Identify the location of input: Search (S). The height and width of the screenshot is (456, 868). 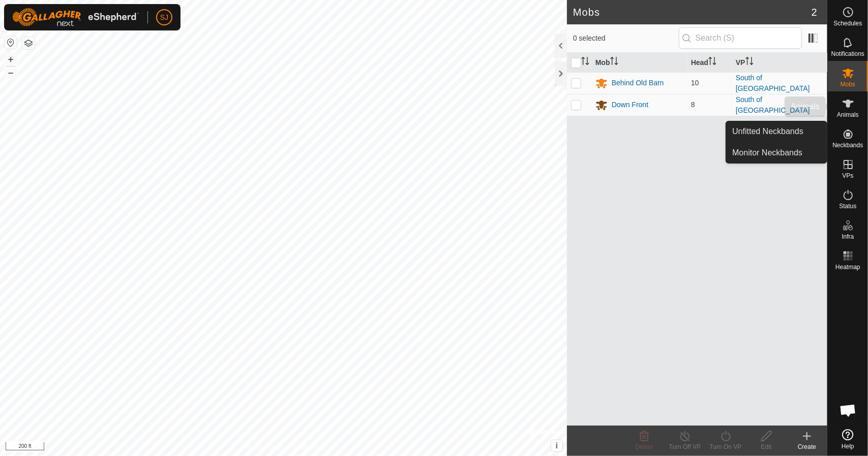
(741, 38).